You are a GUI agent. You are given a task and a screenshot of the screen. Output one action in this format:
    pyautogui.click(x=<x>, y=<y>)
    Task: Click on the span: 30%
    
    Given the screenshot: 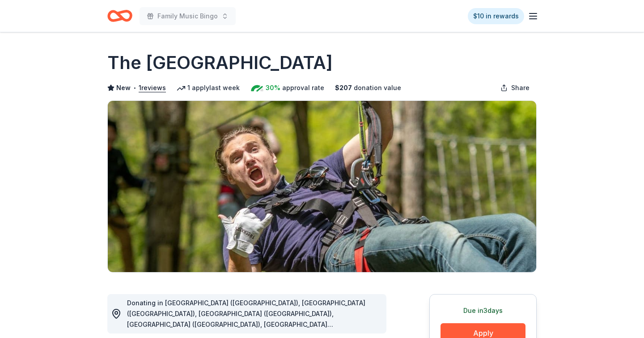 What is the action you would take?
    pyautogui.click(x=273, y=88)
    